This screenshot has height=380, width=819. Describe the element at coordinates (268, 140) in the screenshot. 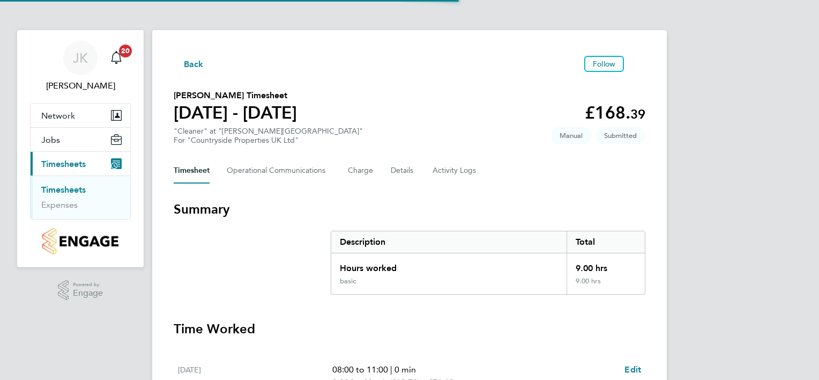

I see `div: For "Countryside Properties UK Ltd"` at that location.